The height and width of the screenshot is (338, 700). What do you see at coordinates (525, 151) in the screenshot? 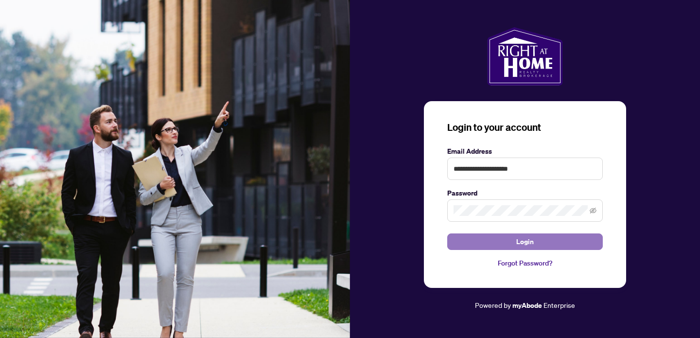
I see `label: Email Address` at bounding box center [525, 151].